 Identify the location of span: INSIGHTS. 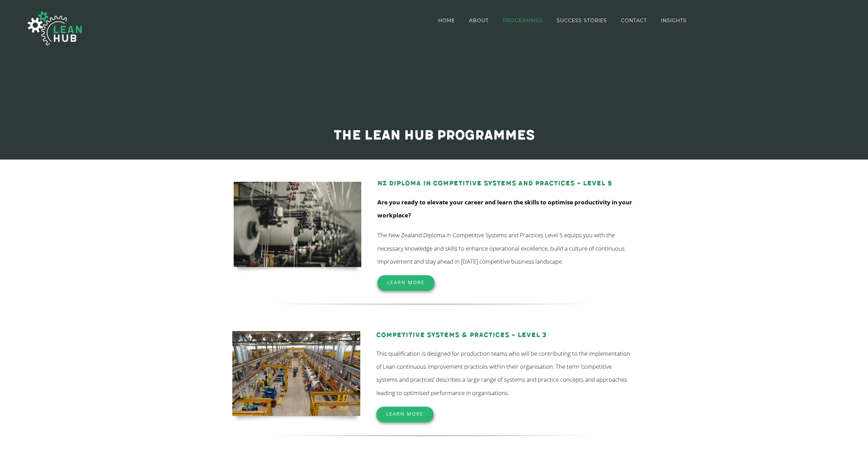
(673, 21).